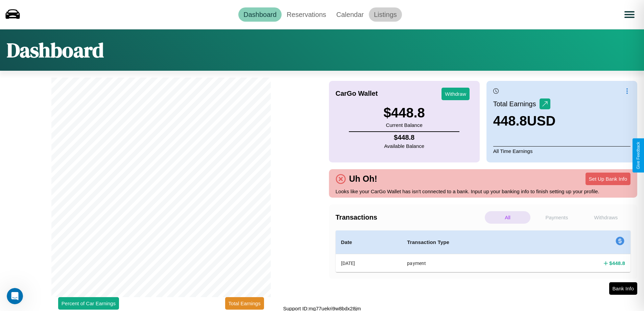  What do you see at coordinates (357, 93) in the screenshot?
I see `h4: CarGo Wallet` at bounding box center [357, 93].